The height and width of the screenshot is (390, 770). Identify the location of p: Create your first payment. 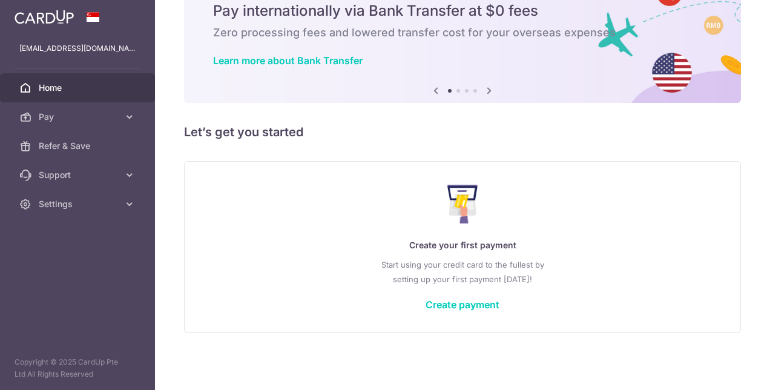
(463, 245).